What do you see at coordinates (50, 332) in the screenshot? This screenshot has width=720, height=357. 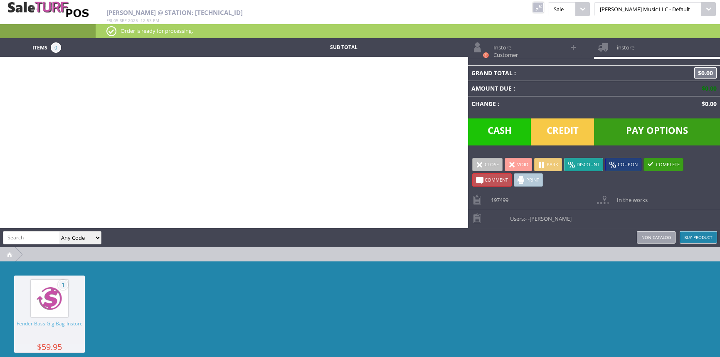 I see `span: Fender Bass Gig Bag-Instore` at bounding box center [50, 332].